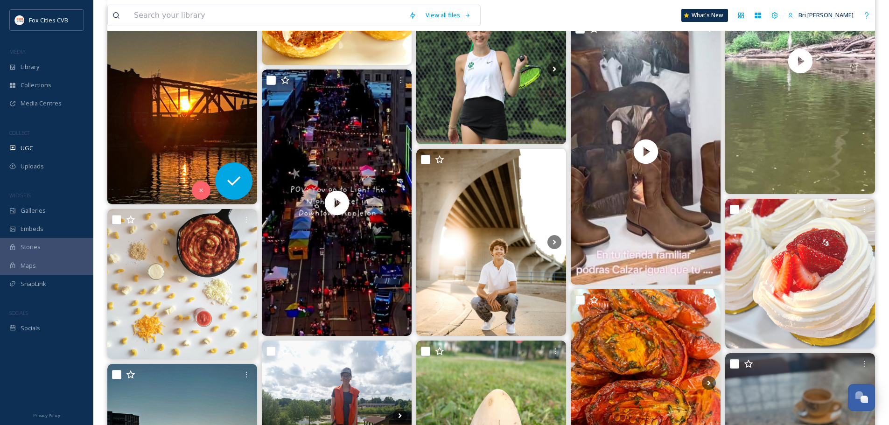 The height and width of the screenshot is (425, 889). What do you see at coordinates (182, 105) in the screenshot?
I see `img: #getoutstayout #naturebeauty #naturediversity #landscape_lovers #landscapelover #ic_landscapers #...` at bounding box center [182, 105].